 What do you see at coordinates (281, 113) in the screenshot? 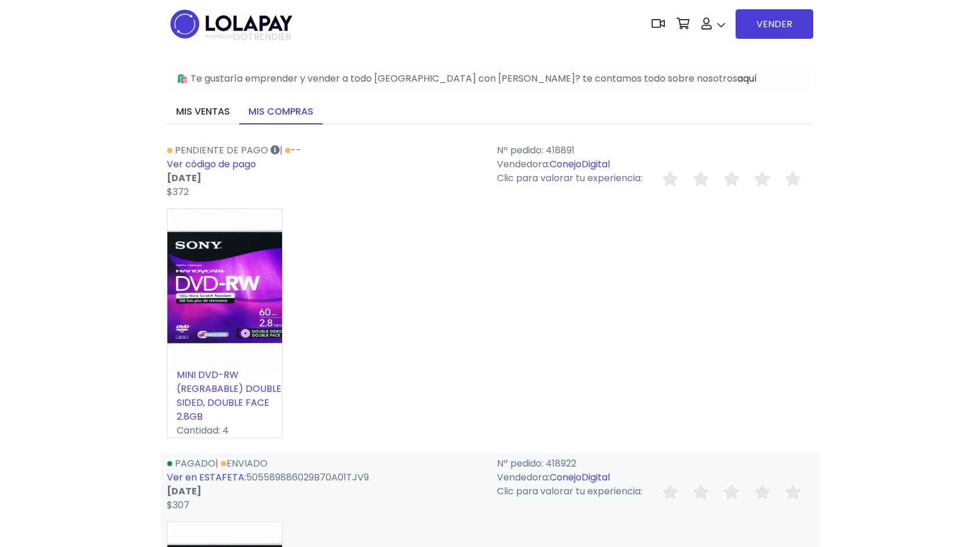
I see `a: Mis compras` at bounding box center [281, 113].